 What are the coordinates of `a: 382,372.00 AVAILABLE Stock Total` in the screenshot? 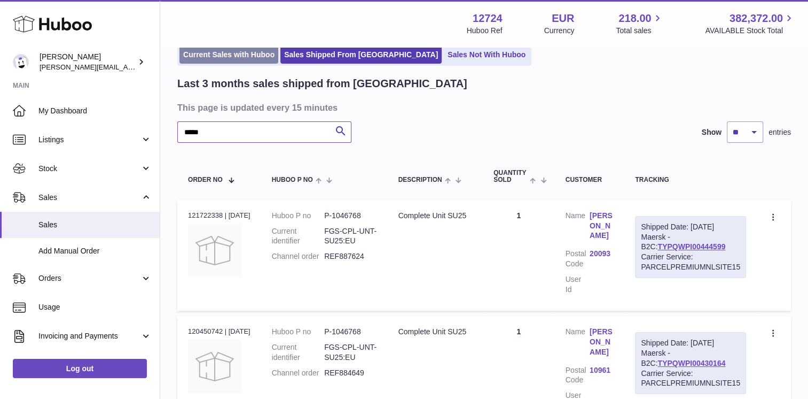 It's located at (750, 24).